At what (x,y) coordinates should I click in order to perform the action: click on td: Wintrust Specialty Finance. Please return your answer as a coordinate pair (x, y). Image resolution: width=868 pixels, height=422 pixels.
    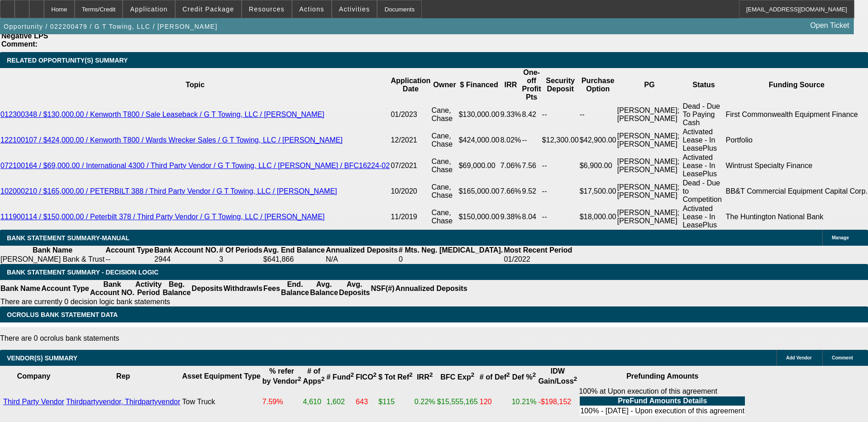
    Looking at the image, I should click on (796, 166).